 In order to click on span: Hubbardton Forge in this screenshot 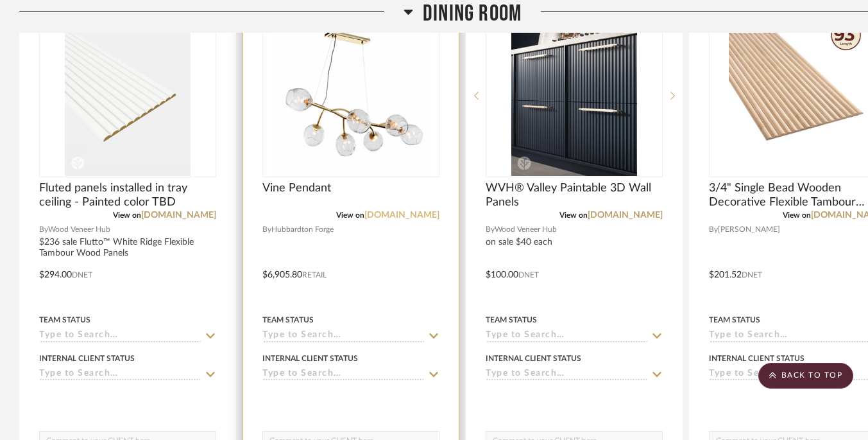, I will do `click(302, 229)`.